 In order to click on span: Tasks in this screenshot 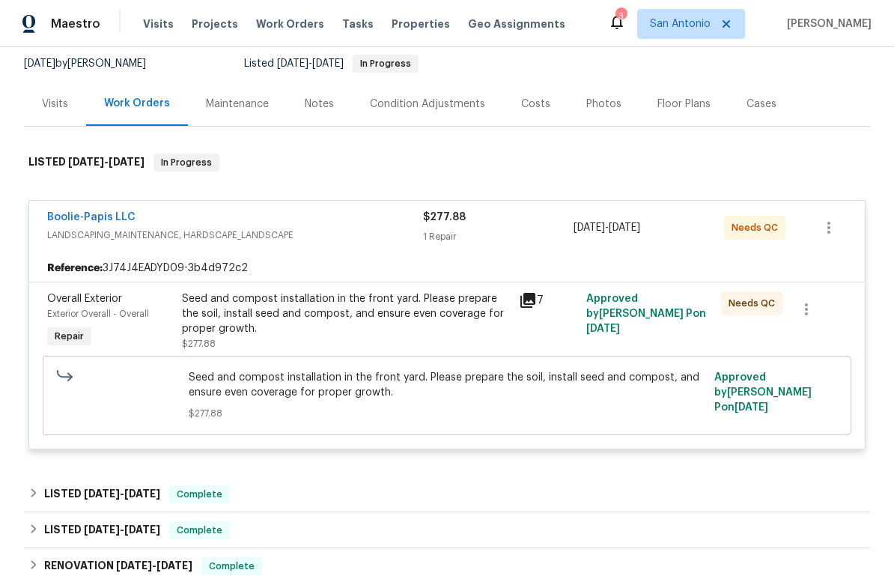, I will do `click(358, 24)`.